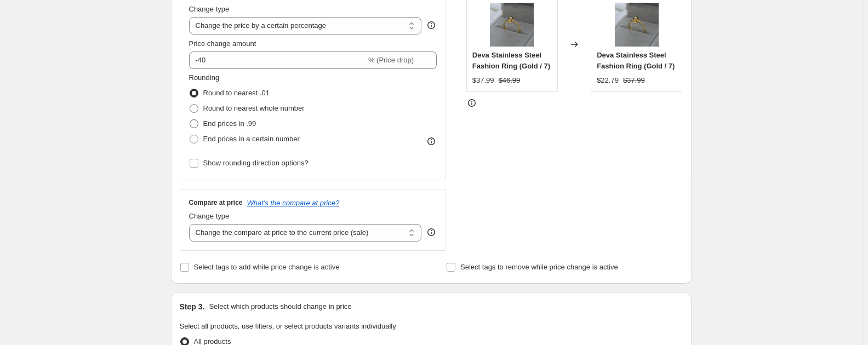 The width and height of the screenshot is (868, 345). Describe the element at coordinates (277, 61) in the screenshot. I see `input: -15` at that location.